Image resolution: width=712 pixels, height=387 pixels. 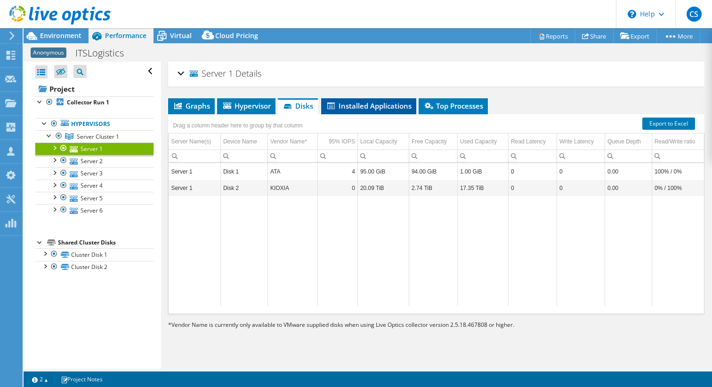 What do you see at coordinates (337, 171) in the screenshot?
I see `td: Column 95% IOPS, Value 4` at bounding box center [337, 171].